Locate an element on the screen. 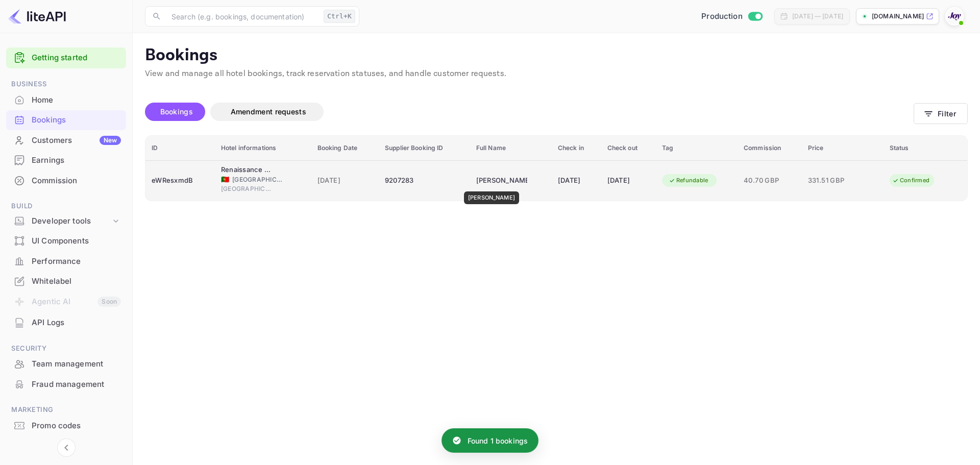  div: CustomersNew is located at coordinates (66, 140).